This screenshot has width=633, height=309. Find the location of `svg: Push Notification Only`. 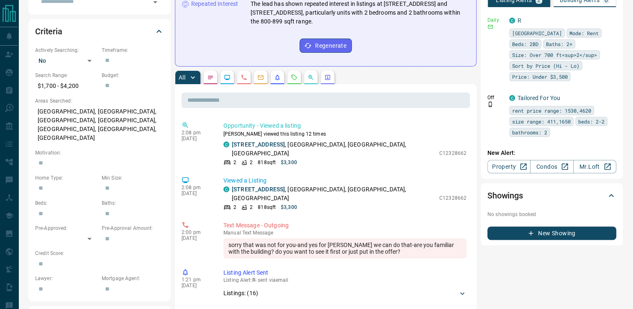

svg: Push Notification Only is located at coordinates (490, 104).